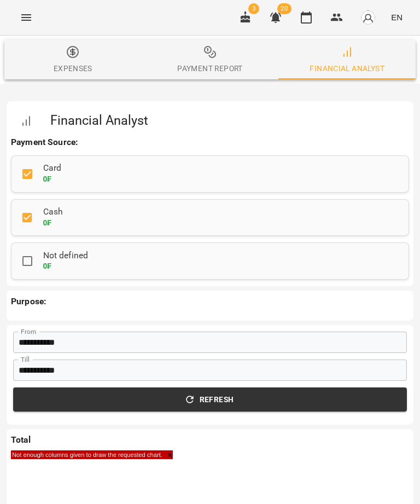 The height and width of the screenshot is (504, 420). I want to click on button: EN, so click(396, 17).